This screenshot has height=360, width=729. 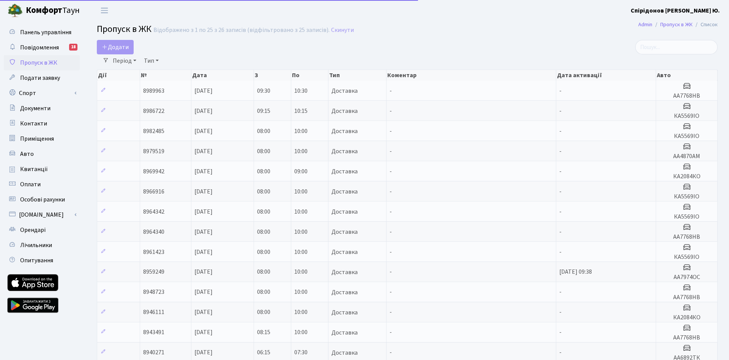 What do you see at coordinates (118, 75) in the screenshot?
I see `th: Дії` at bounding box center [118, 75].